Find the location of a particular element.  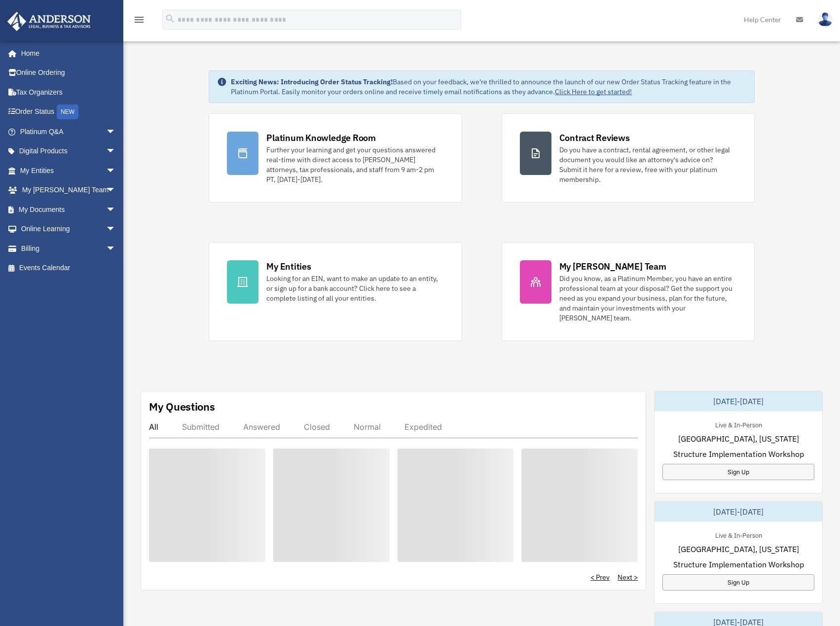

a: Tax Organizers is located at coordinates (68, 92).